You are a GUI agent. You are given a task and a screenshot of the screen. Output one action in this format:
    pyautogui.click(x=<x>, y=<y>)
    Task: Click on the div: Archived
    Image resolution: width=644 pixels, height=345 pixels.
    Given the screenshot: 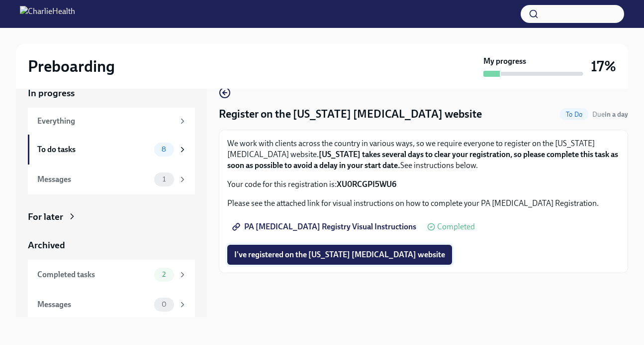 What is the action you would take?
    pyautogui.click(x=112, y=245)
    